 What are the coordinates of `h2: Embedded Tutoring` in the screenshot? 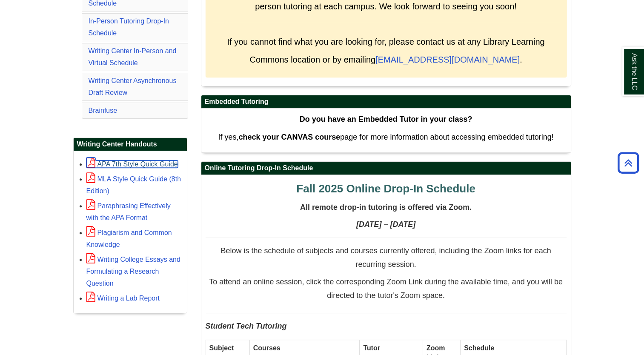 It's located at (386, 101).